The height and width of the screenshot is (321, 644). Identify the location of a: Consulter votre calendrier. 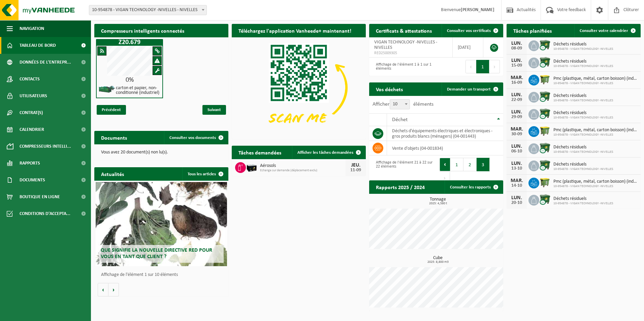
(607, 31).